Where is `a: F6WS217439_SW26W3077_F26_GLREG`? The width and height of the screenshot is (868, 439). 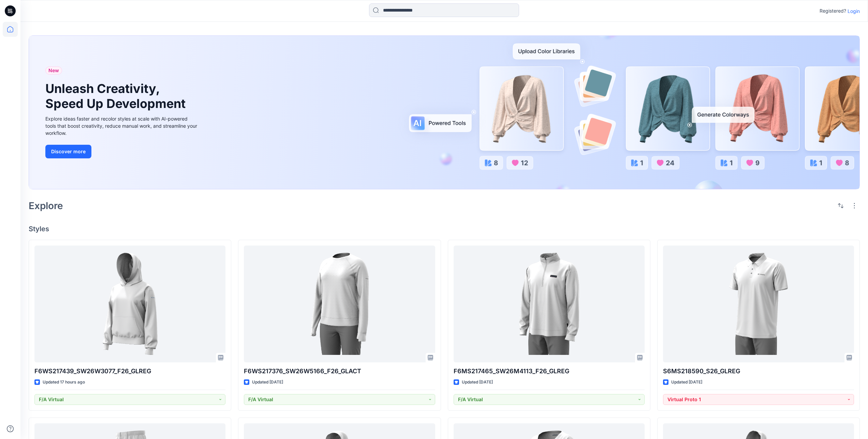 a: F6WS217439_SW26W3077_F26_GLREG is located at coordinates (130, 304).